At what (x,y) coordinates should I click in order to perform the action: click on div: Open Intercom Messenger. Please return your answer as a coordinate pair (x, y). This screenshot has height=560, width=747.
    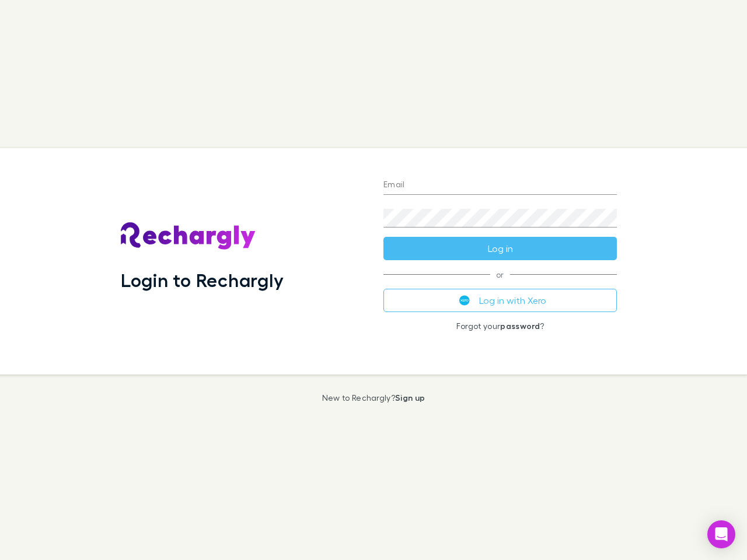
    Looking at the image, I should click on (721, 534).